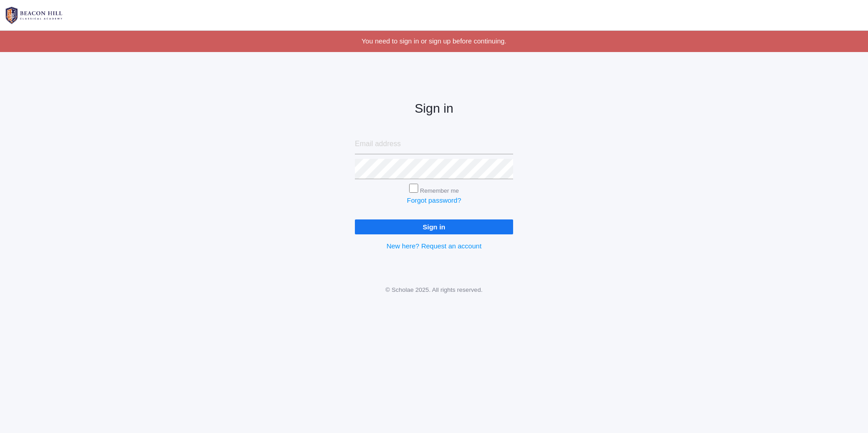  What do you see at coordinates (434, 109) in the screenshot?
I see `h2: Sign in` at bounding box center [434, 109].